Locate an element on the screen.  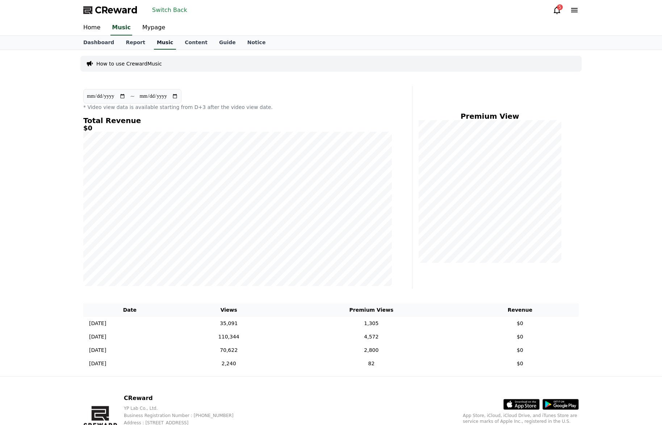
a: How to use CrewardMusic is located at coordinates (129, 64).